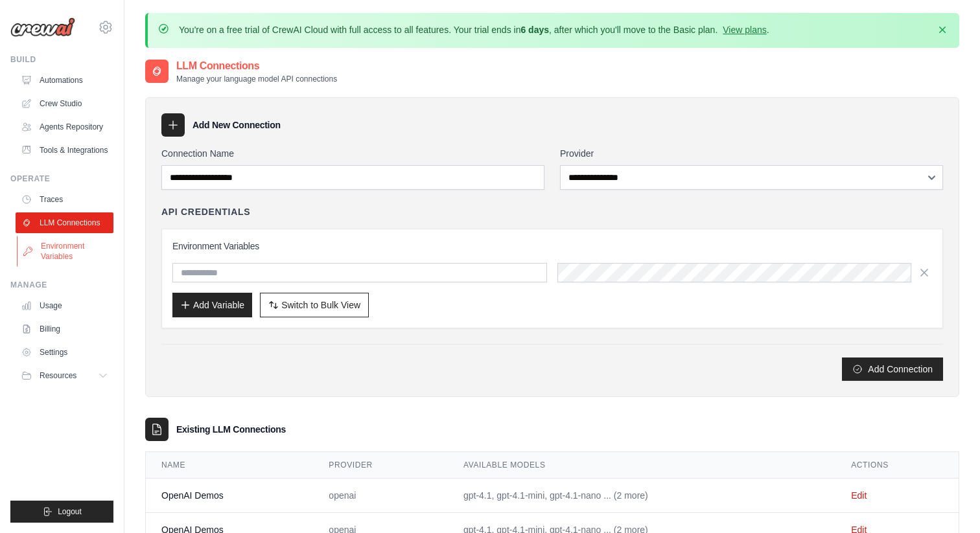 The height and width of the screenshot is (533, 980). Describe the element at coordinates (256, 66) in the screenshot. I see `h2: LLM Connections` at that location.